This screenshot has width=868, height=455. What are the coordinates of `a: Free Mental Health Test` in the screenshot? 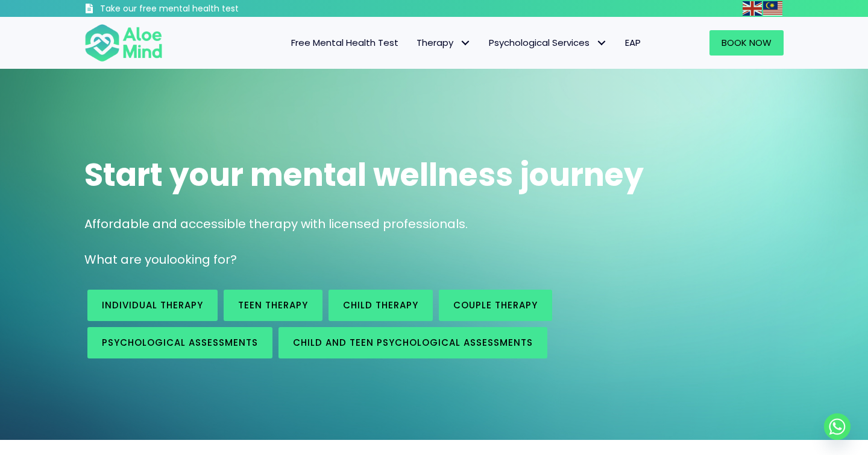 It's located at (345, 43).